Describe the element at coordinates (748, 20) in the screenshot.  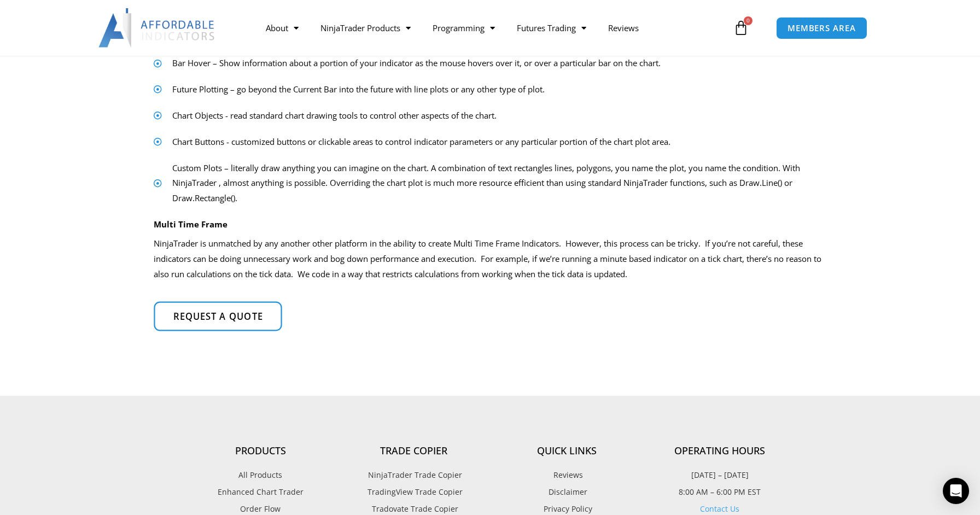
I see `span: 0` at that location.